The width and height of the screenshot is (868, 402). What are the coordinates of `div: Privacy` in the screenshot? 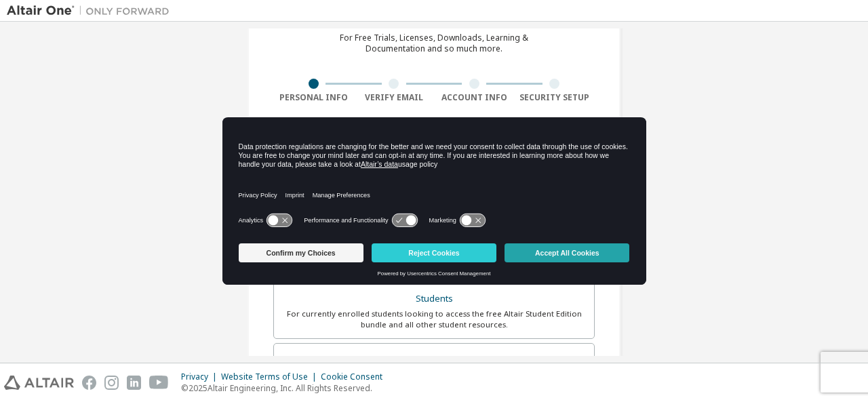 It's located at (201, 377).